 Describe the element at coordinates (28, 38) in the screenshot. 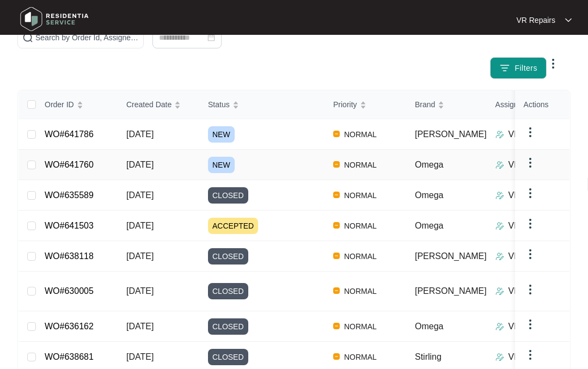

I see `img: search-icon` at that location.